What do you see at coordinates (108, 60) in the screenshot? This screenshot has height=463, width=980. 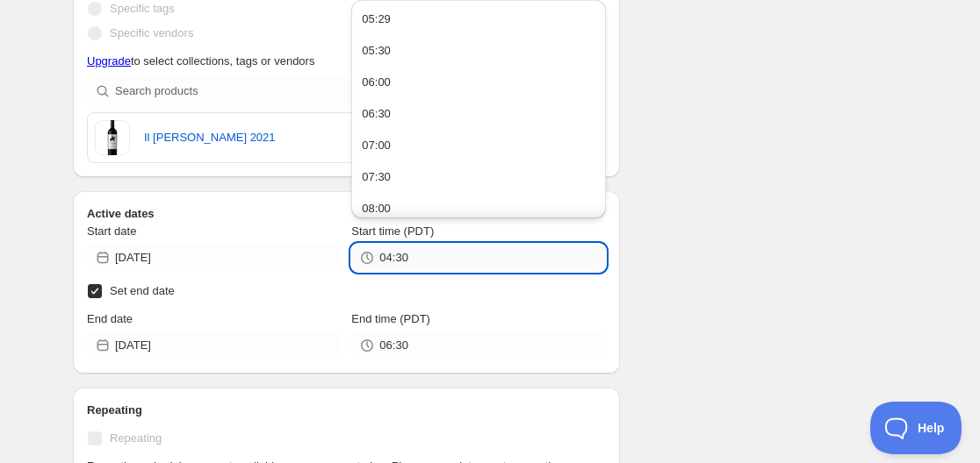 I see `a: Upgrade` at bounding box center [108, 60].